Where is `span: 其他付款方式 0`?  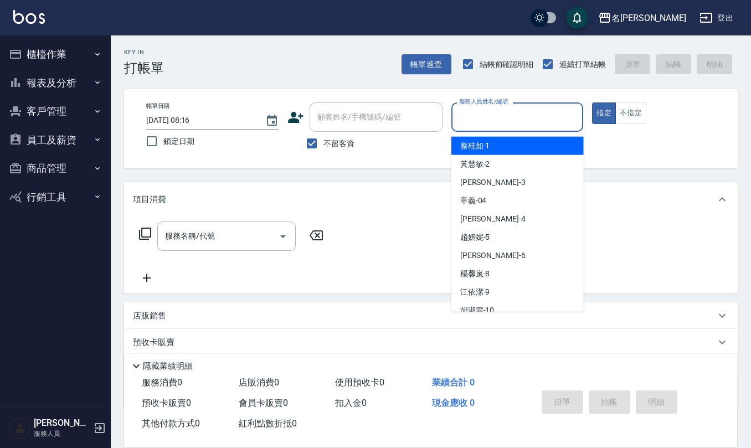 span: 其他付款方式 0 is located at coordinates (171, 423).